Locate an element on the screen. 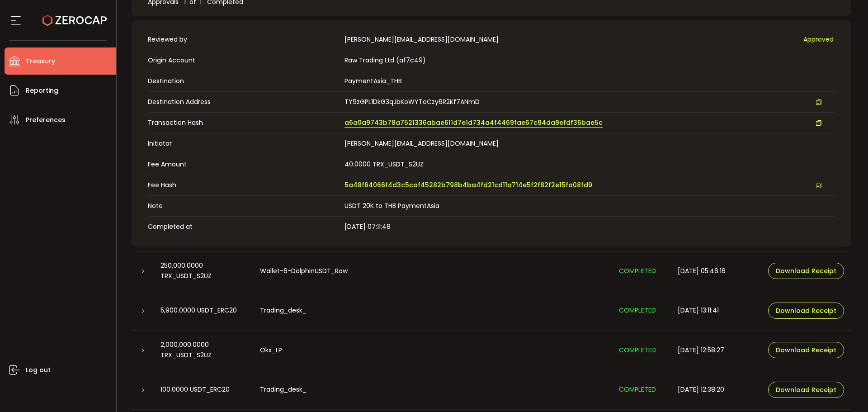  span: Initiator is located at coordinates (244, 143).